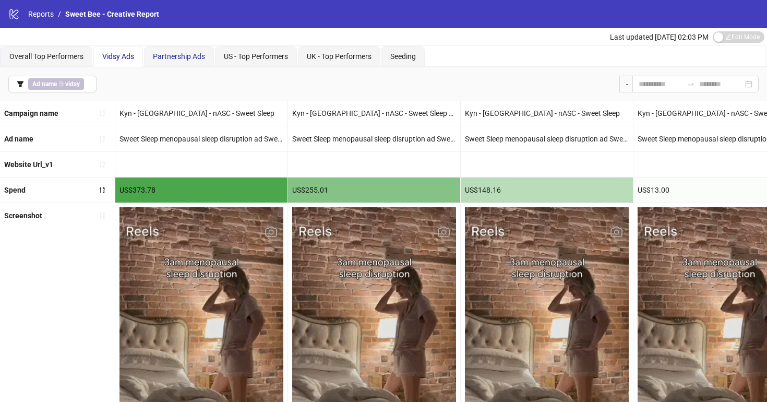 Image resolution: width=767 pixels, height=402 pixels. What do you see at coordinates (73, 84) in the screenshot?
I see `b: vidsy` at bounding box center [73, 84].